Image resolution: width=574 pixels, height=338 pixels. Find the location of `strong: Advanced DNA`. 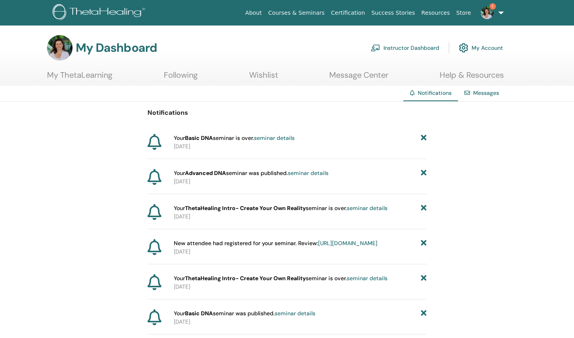

strong: Advanced DNA is located at coordinates (205, 173).